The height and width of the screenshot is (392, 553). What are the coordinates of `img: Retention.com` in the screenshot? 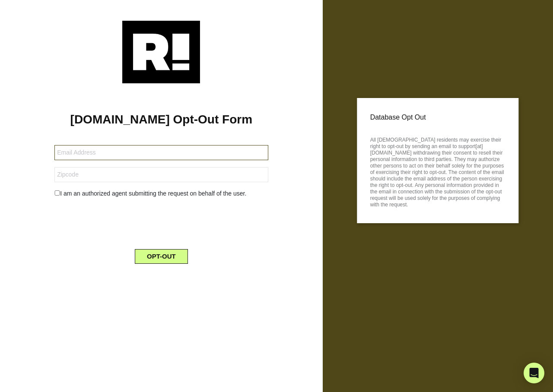 It's located at (161, 52).